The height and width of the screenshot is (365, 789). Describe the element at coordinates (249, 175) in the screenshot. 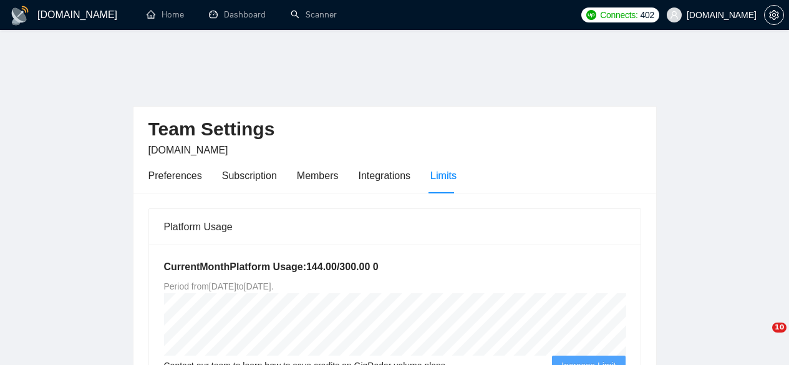

I see `div: Subscription` at that location.